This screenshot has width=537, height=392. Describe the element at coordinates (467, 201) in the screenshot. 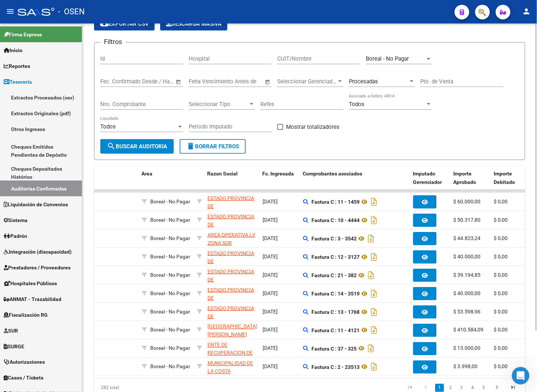

I see `span: $ 60.000,00` at that location.